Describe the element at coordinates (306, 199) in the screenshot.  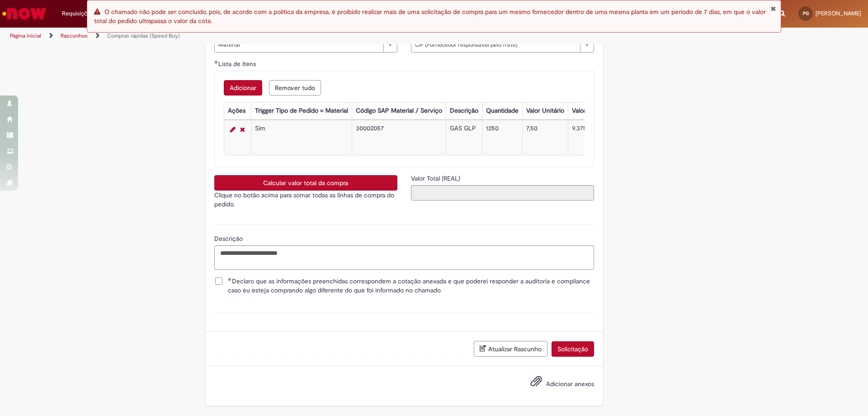
I see `p: Clique no botão acima para somar todas as linhas de compra do pedido.` at that location.